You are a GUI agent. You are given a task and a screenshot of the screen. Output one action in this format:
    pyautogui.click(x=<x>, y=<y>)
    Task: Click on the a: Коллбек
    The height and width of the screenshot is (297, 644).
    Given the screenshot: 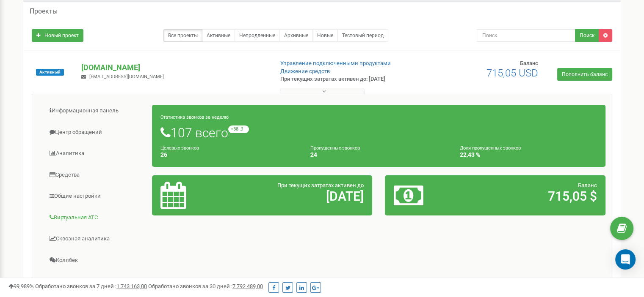 What is the action you would take?
    pyautogui.click(x=95, y=260)
    